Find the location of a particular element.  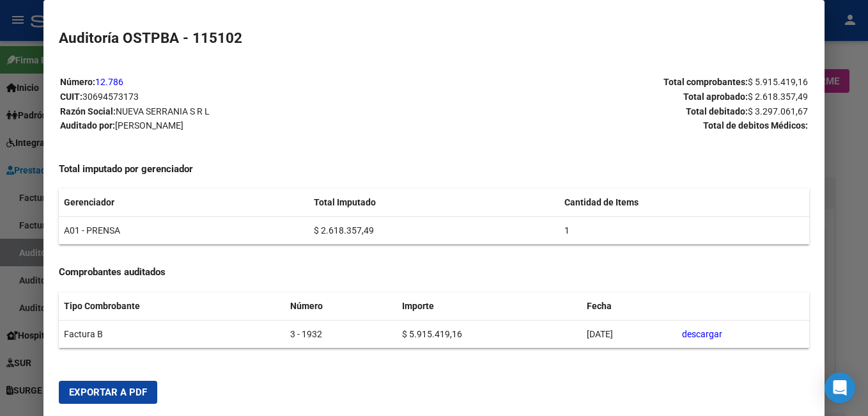

td: A01 - PRENSA is located at coordinates (183, 230).